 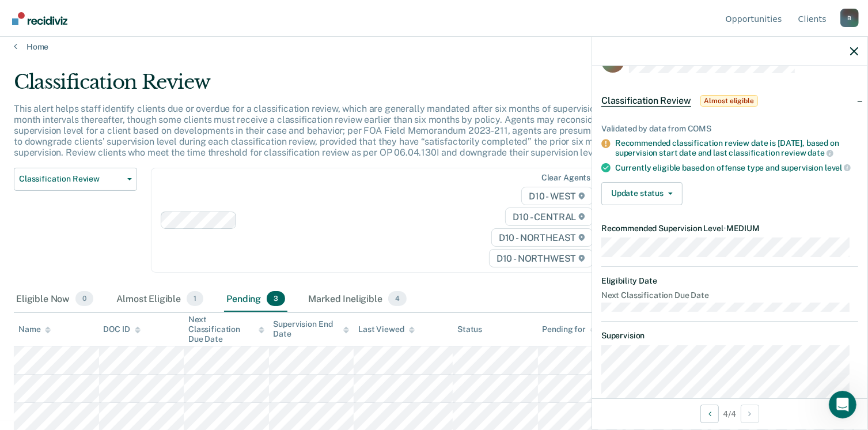 What do you see at coordinates (312, 329) in the screenshot?
I see `div: Supervision End Date` at bounding box center [312, 329].